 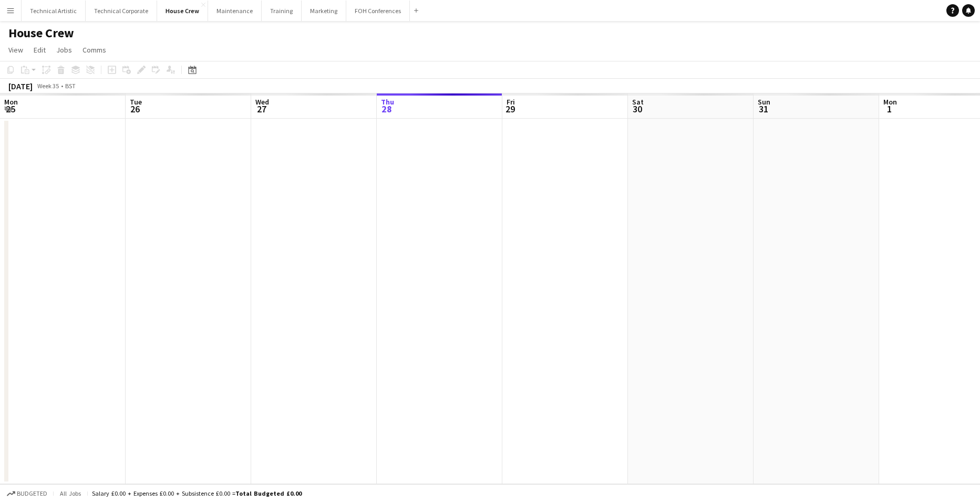 I want to click on span: Comms, so click(x=94, y=50).